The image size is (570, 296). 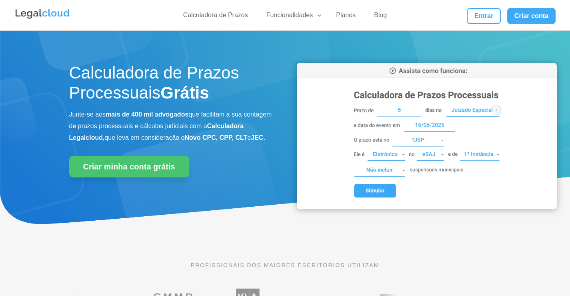 I want to click on a: Blog, so click(x=380, y=17).